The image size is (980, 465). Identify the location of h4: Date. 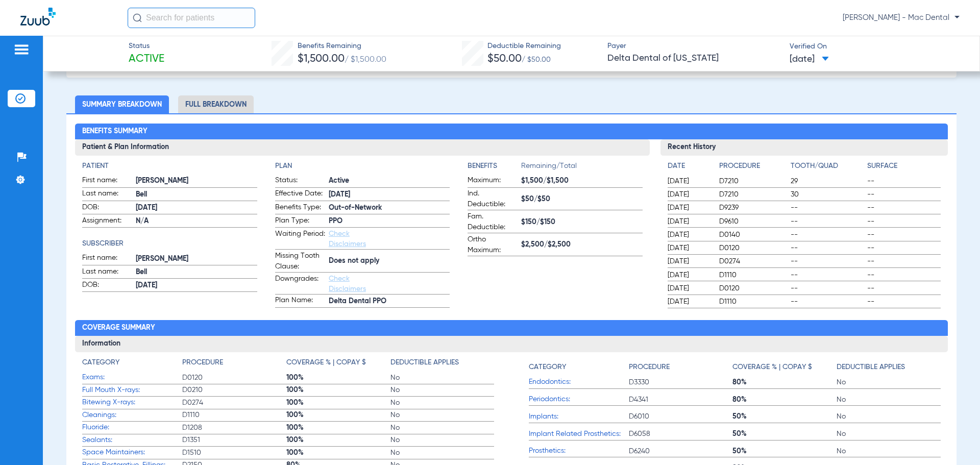
(689, 166).